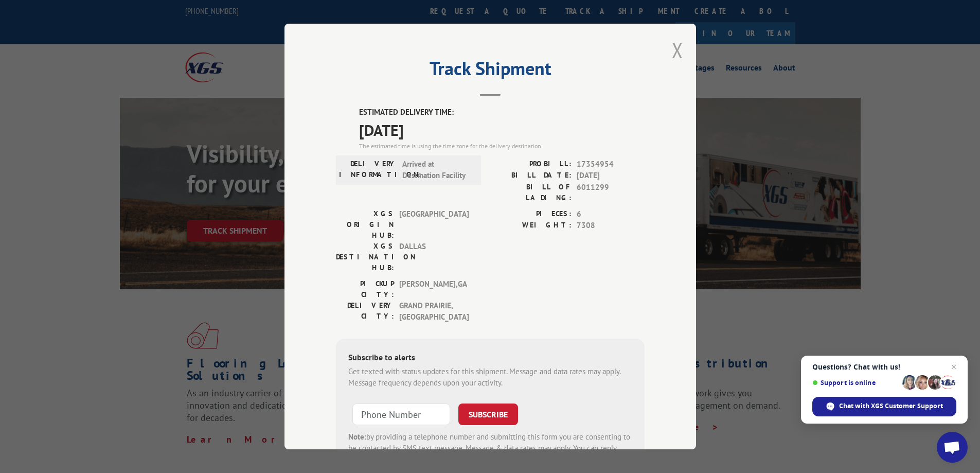  What do you see at coordinates (611, 192) in the screenshot?
I see `span: 6011299` at bounding box center [611, 192].